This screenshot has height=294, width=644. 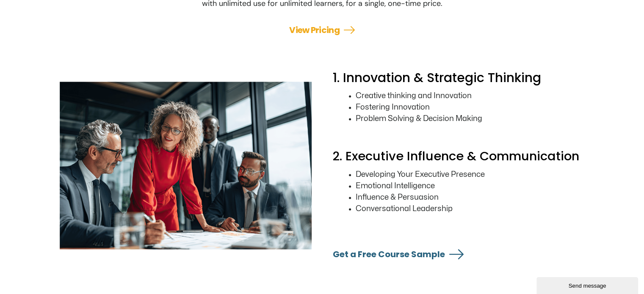 I want to click on li: Influence & Persuasion, so click(x=470, y=197).